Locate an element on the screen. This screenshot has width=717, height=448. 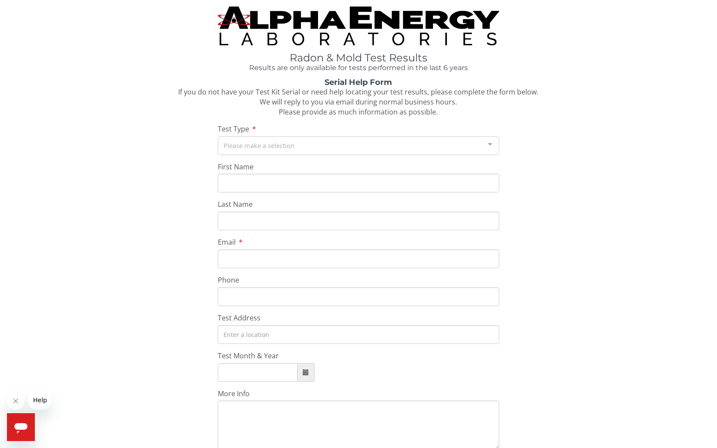
span: Last Name is located at coordinates (235, 204).